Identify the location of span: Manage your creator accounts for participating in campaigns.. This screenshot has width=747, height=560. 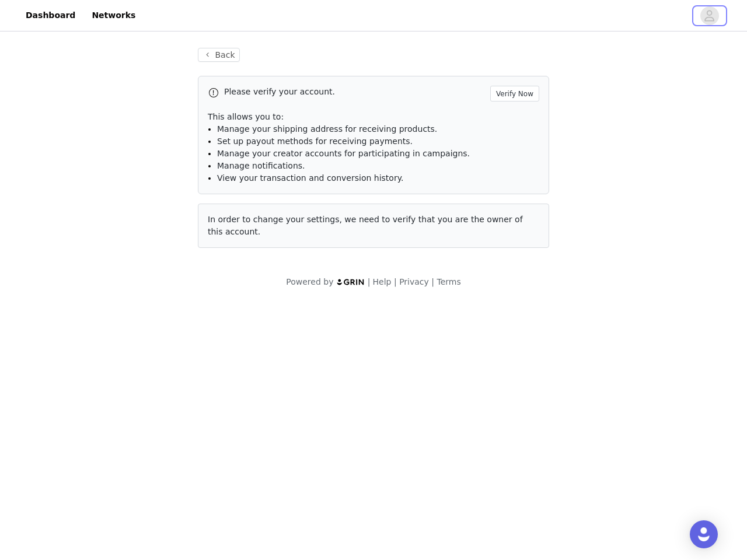
(343, 153).